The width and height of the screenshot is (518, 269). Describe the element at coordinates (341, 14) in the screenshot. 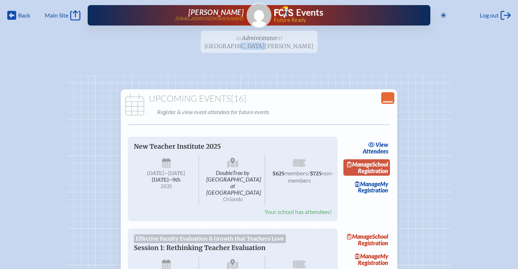

I see `div: FCIS Events — Future ready` at that location.